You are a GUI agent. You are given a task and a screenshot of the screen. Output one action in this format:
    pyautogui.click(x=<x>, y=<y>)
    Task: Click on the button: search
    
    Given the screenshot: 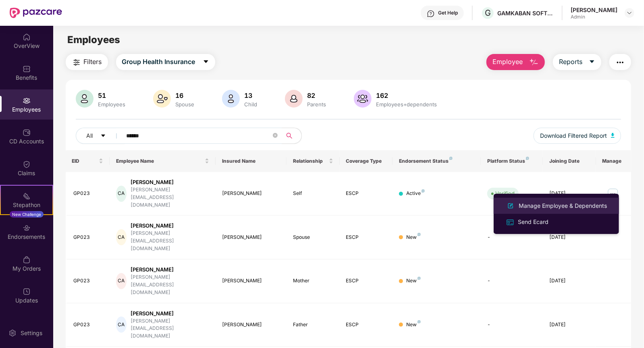 What is the action you would take?
    pyautogui.click(x=292, y=136)
    